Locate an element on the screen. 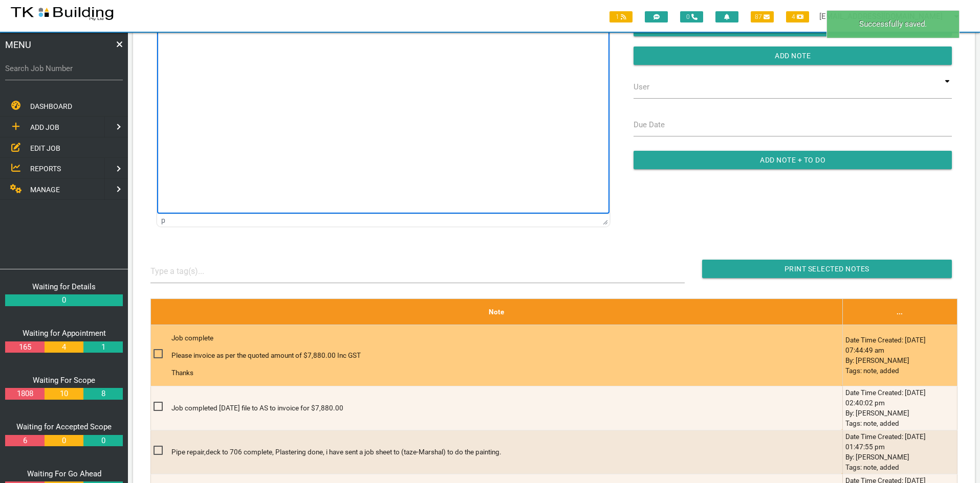  div: Successfully saved. is located at coordinates (892, 24).